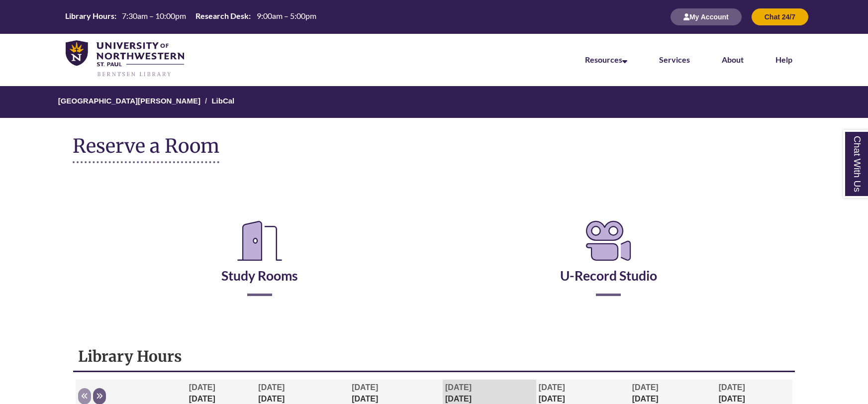 The height and width of the screenshot is (404, 868). What do you see at coordinates (260, 263) in the screenshot?
I see `a: Study Rooms` at bounding box center [260, 263].